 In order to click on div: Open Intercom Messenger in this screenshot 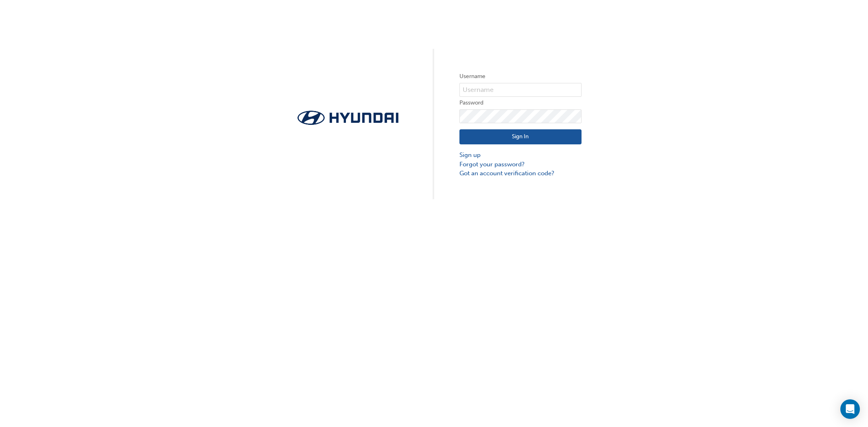, I will do `click(850, 409)`.